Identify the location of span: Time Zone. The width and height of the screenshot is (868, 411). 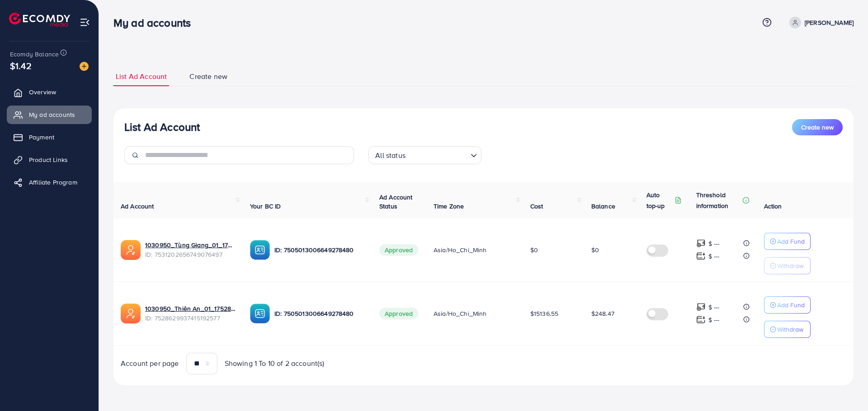
(449, 206).